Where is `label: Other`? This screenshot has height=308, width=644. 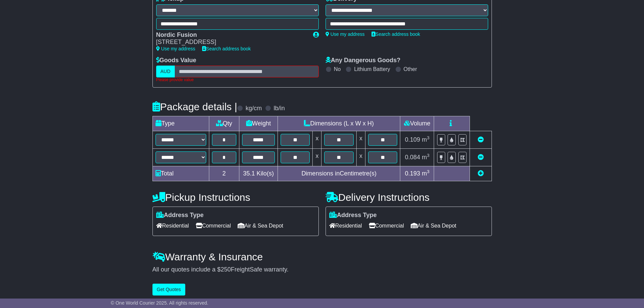 label: Other is located at coordinates (411, 69).